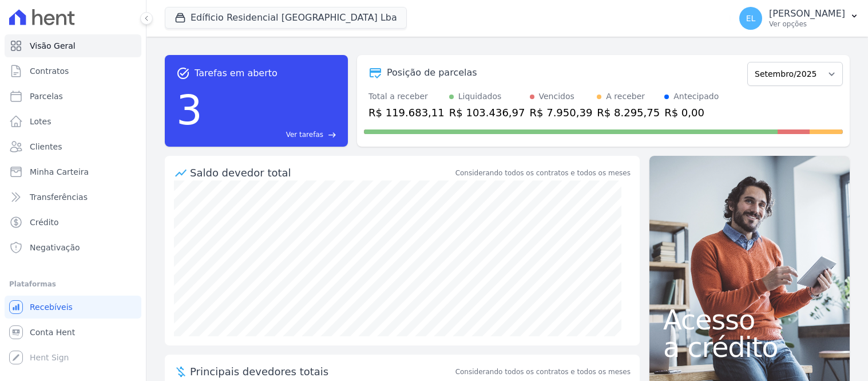  What do you see at coordinates (557, 96) in the screenshot?
I see `div: Vencidos` at bounding box center [557, 96].